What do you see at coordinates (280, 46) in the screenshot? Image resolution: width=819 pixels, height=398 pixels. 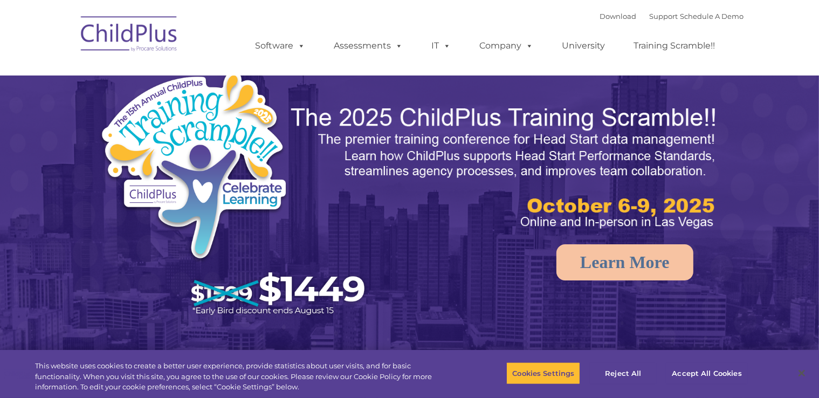 I see `a: Software` at bounding box center [280, 46].